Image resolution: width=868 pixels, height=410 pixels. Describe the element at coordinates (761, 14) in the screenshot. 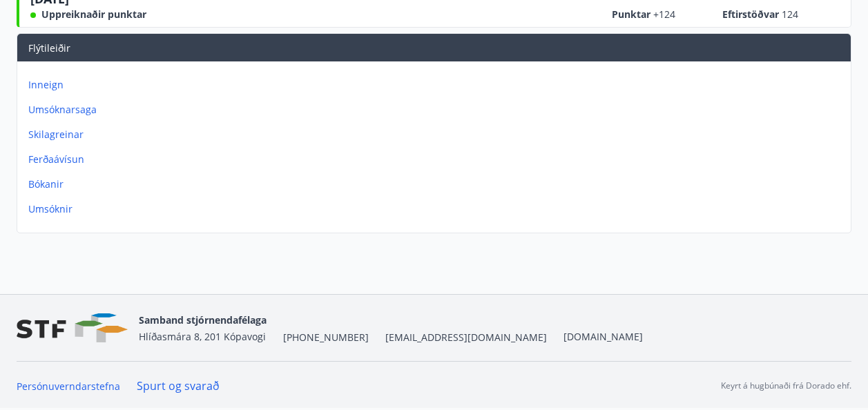

I see `span: Eftirstöðvar` at that location.